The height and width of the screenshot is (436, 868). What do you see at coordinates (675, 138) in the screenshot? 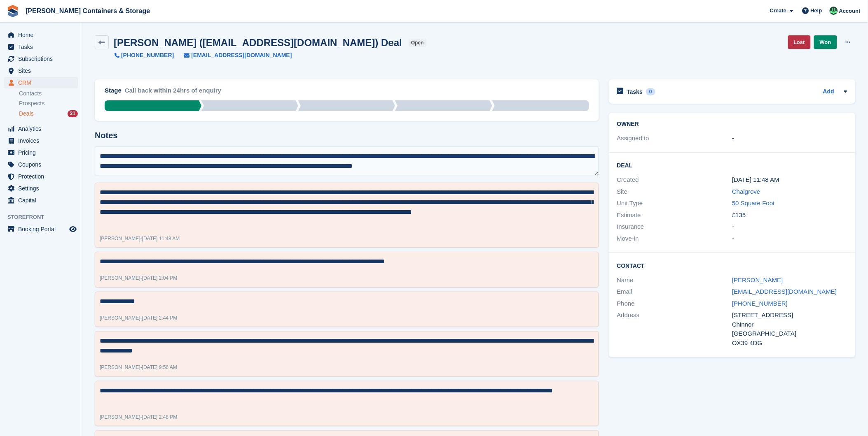
I see `div: Assigned to` at bounding box center [675, 138].